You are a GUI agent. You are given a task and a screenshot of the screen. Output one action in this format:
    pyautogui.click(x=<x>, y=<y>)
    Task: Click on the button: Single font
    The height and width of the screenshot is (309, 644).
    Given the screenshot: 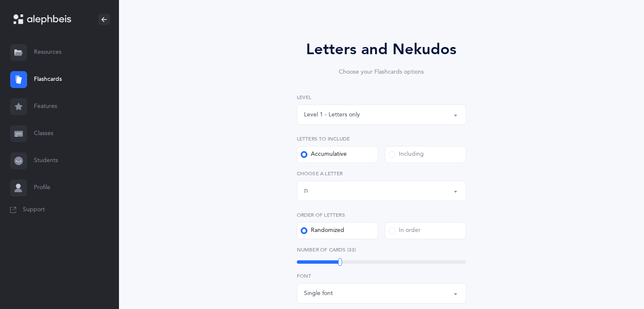 What is the action you would take?
    pyautogui.click(x=382, y=294)
    